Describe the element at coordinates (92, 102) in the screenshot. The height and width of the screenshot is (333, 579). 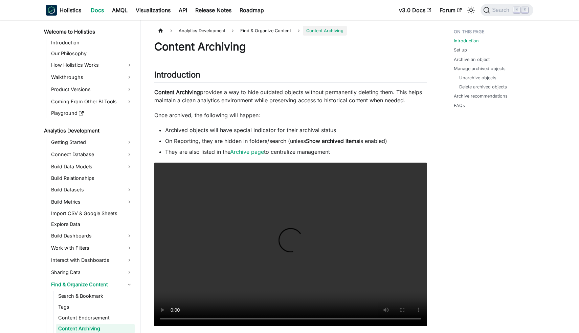
I see `a: Coming From Other BI Tools` at that location.